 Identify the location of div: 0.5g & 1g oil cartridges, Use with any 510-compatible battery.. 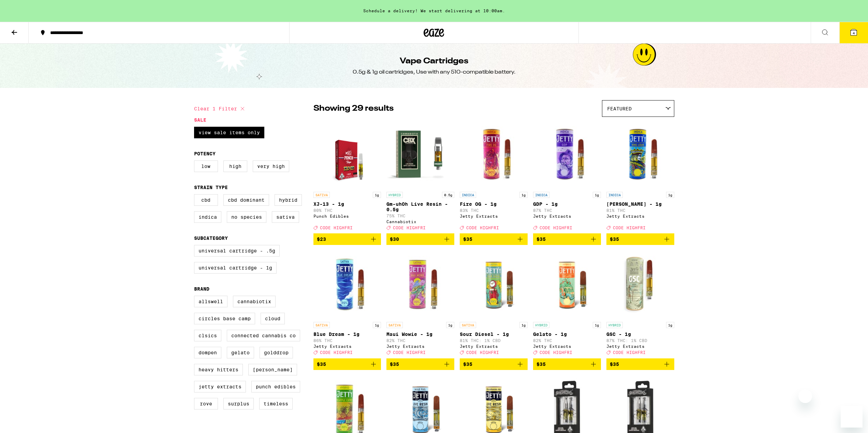
(434, 73).